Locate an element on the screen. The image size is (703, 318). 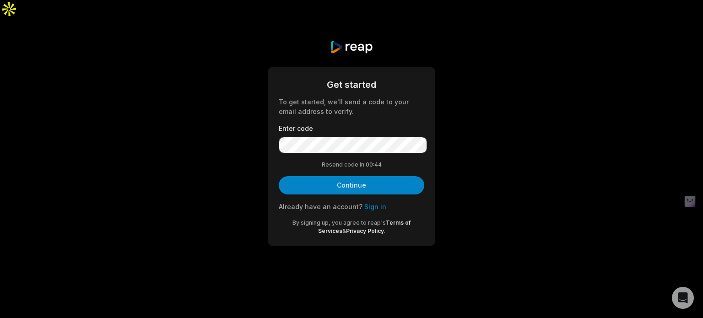
button: Continue is located at coordinates (352, 185).